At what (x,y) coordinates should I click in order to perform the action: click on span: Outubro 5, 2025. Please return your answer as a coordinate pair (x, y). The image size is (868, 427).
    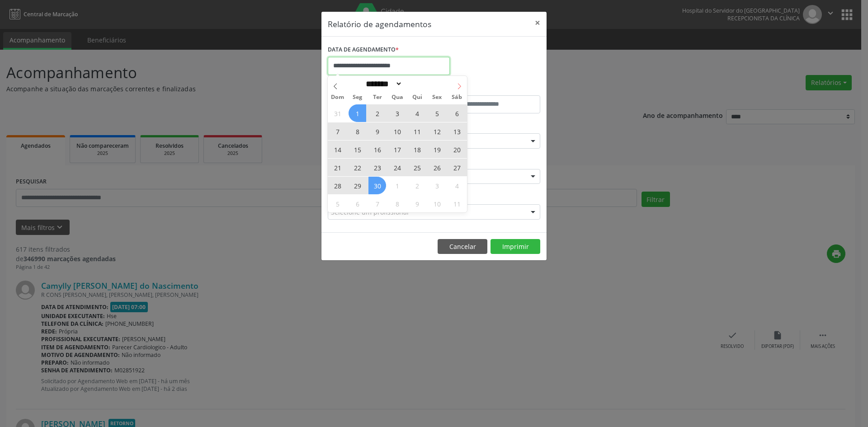
    Looking at the image, I should click on (338, 203).